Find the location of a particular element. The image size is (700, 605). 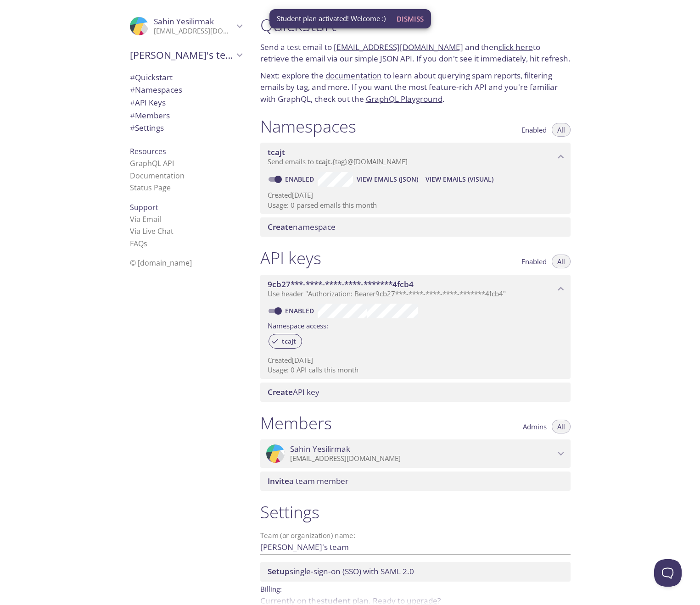

span: Dismiss is located at coordinates (410, 19).